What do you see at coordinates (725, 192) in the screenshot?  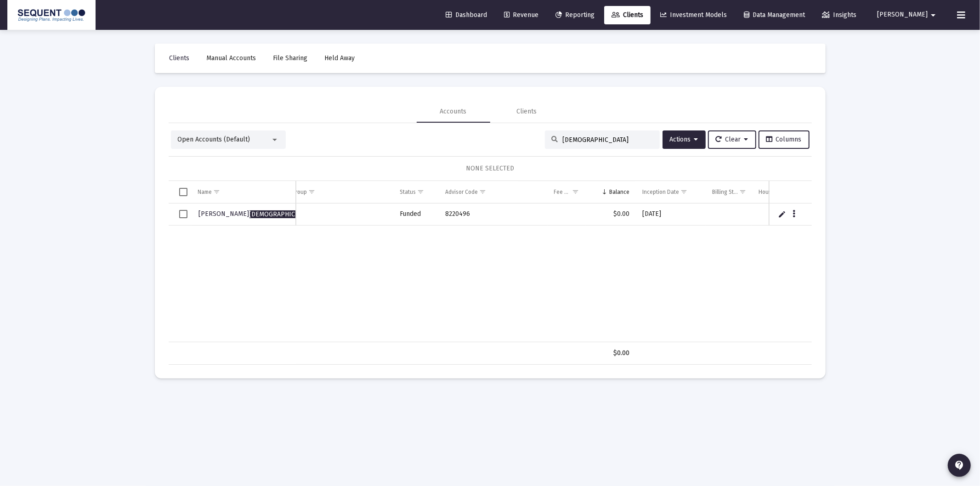 I see `div: Billing Start Date` at bounding box center [725, 192].